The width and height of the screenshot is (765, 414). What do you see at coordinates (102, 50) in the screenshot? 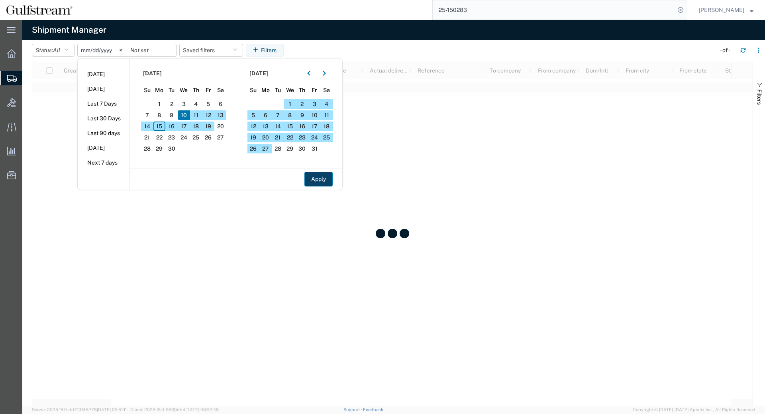
I see `input: Not set` at bounding box center [102, 50].